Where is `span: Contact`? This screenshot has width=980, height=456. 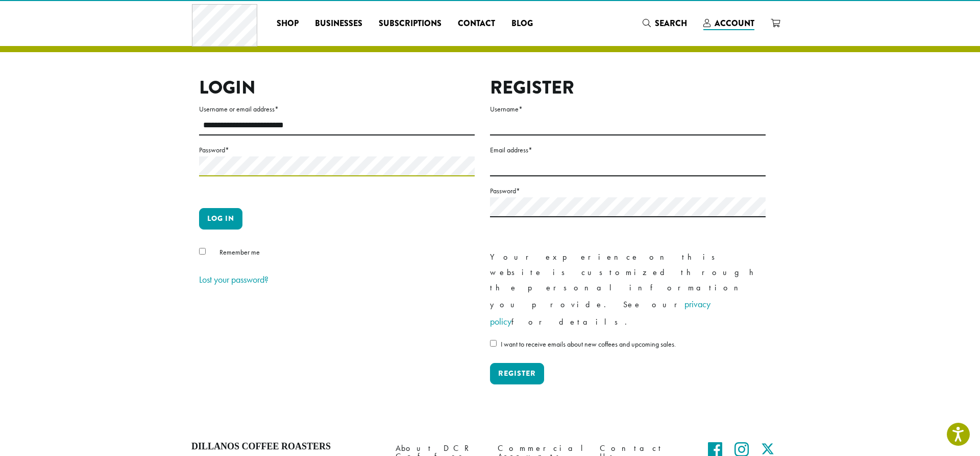 span: Contact is located at coordinates (476, 23).